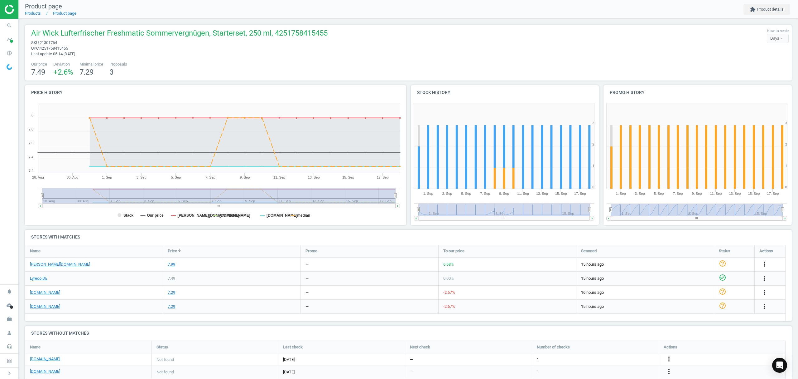 The image size is (798, 379). I want to click on span: Air Wick Lufterfrischer Freshmatic Sommervergnügen, Starterset, 250 ml, 4251758415455, so click(179, 34).